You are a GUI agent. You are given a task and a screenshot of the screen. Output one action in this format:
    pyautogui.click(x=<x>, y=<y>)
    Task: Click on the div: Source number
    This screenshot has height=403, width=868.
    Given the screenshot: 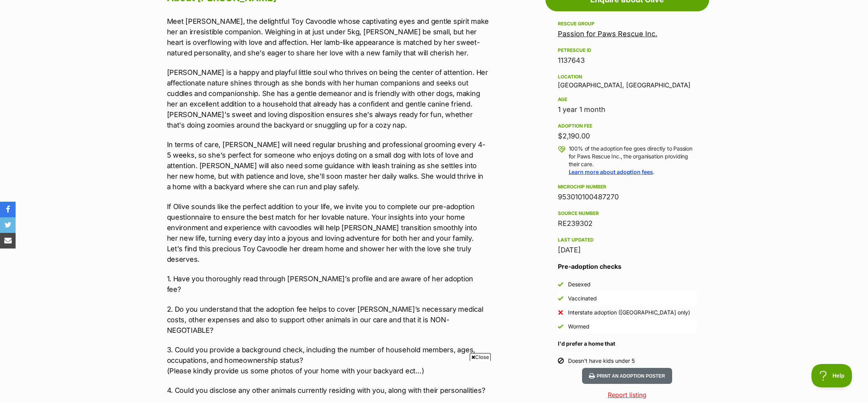 What is the action you would take?
    pyautogui.click(x=627, y=214)
    